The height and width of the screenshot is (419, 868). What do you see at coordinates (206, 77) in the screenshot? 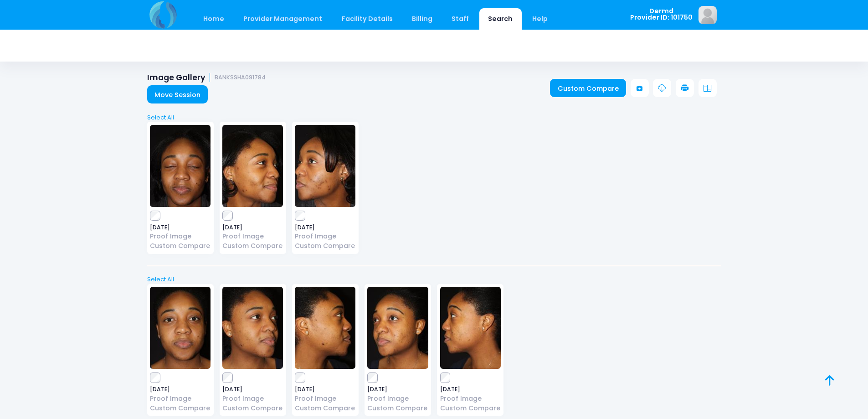
I see `h1: Image Gallery` at bounding box center [206, 77].